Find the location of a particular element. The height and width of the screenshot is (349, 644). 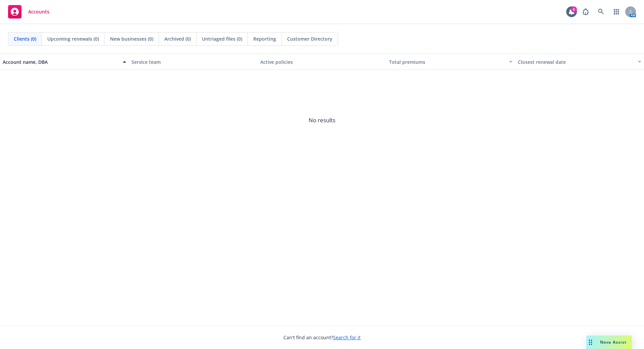

a: Search for it is located at coordinates (347, 338).